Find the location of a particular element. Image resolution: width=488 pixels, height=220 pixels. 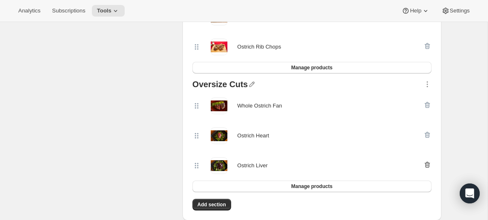

div: Ostrich Heart is located at coordinates (253, 136).